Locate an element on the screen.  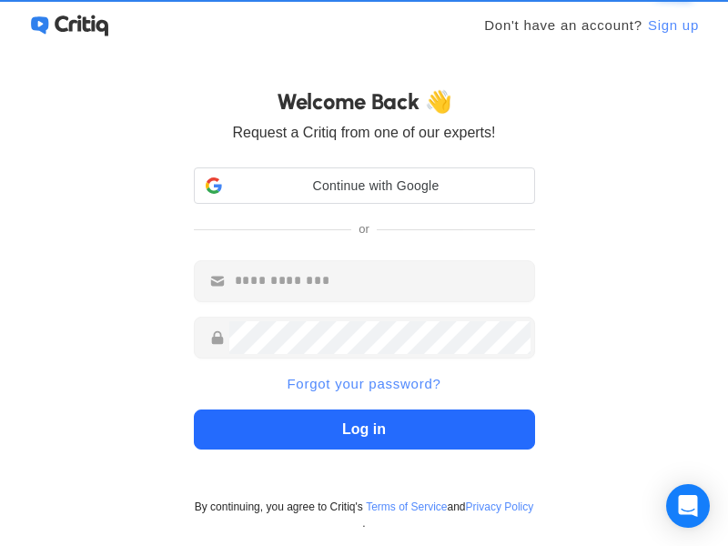
span: Request a Critiq from one of our experts! is located at coordinates (363, 133).